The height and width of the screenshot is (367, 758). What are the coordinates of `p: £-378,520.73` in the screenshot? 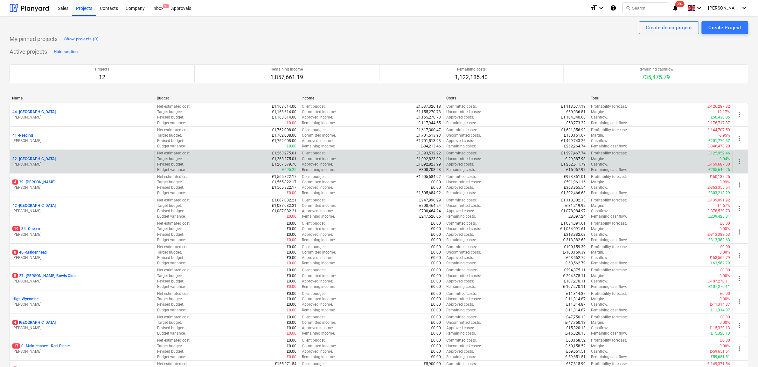 It's located at (719, 211).